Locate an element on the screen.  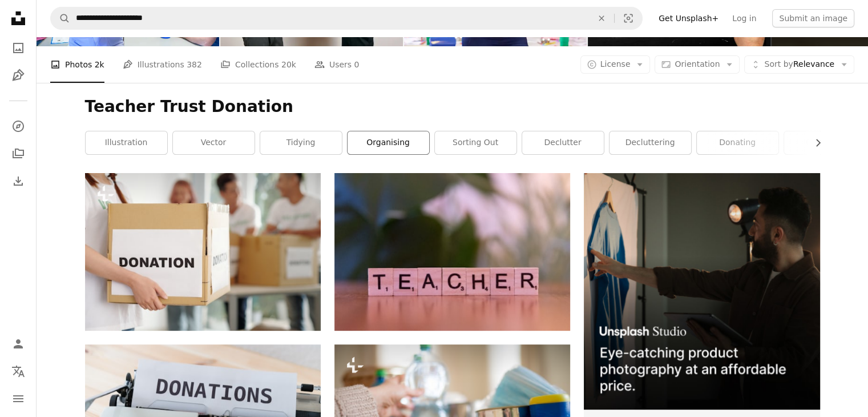
img: A wooden block spelling out the word teacher is located at coordinates (452, 251).